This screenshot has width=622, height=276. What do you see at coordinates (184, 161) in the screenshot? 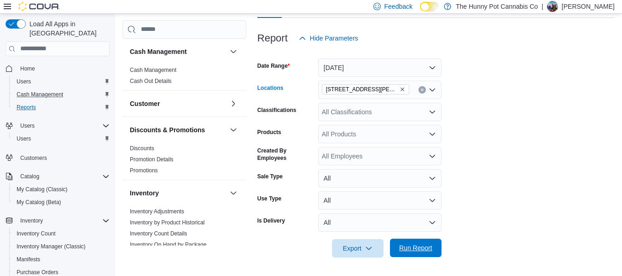
I see `div: Discounts & Promotions` at bounding box center [184, 161].